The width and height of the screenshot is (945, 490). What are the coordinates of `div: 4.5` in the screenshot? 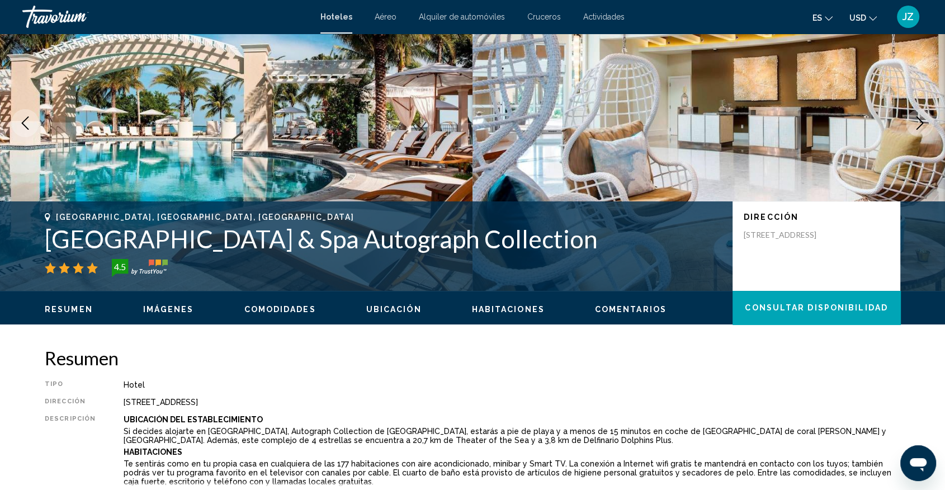 It's located at (120, 267).